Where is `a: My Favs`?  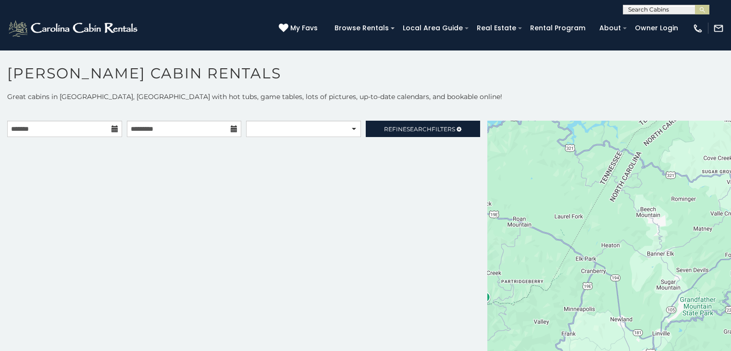 a: My Favs is located at coordinates (300, 28).